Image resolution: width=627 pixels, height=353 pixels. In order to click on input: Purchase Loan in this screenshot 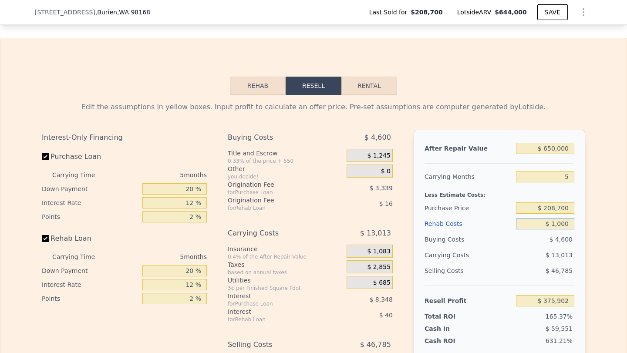, I will do `click(45, 157)`.